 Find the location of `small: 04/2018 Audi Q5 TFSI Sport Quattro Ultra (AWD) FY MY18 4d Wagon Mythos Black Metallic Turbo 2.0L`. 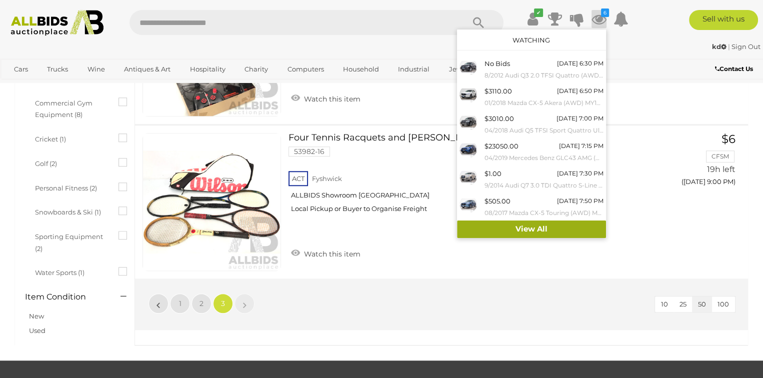

small: 04/2018 Audi Q5 TFSI Sport Quattro Ultra (AWD) FY MY18 4d Wagon Mythos Black Metallic Turbo 2.0L is located at coordinates (544, 130).